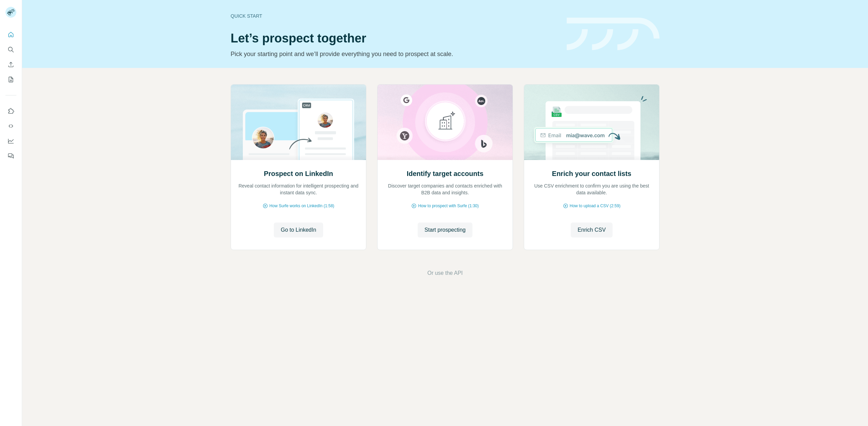 The image size is (868, 426). Describe the element at coordinates (445, 273) in the screenshot. I see `span: Or use the API` at that location.